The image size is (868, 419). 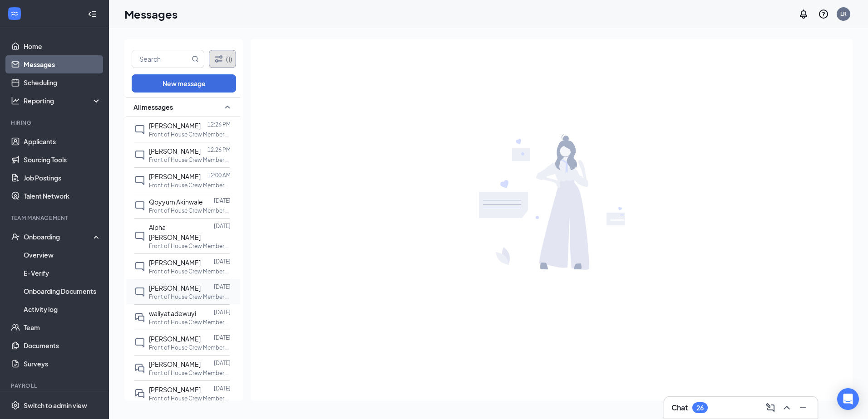 I want to click on a: Messages, so click(x=62, y=65).